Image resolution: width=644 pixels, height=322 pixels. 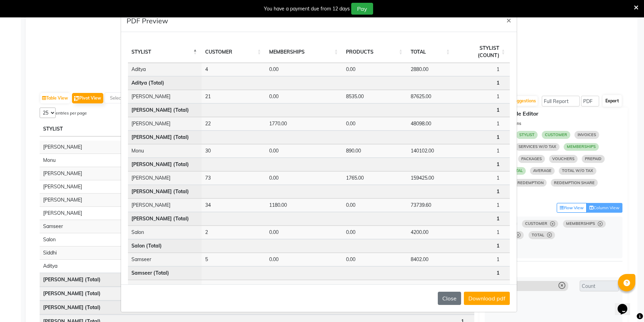 What do you see at coordinates (375, 178) in the screenshot?
I see `td: 1765.00` at bounding box center [375, 178].